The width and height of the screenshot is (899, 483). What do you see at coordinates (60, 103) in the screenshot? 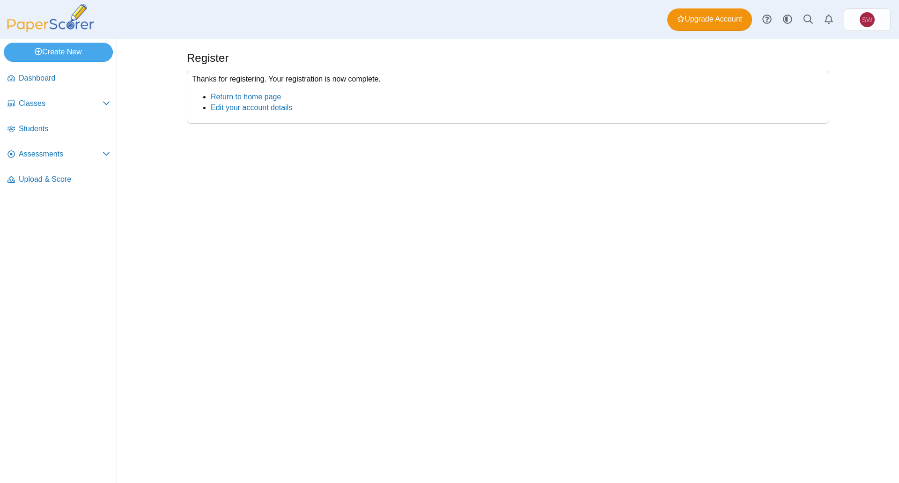
I see `span: Classes` at bounding box center [60, 103].